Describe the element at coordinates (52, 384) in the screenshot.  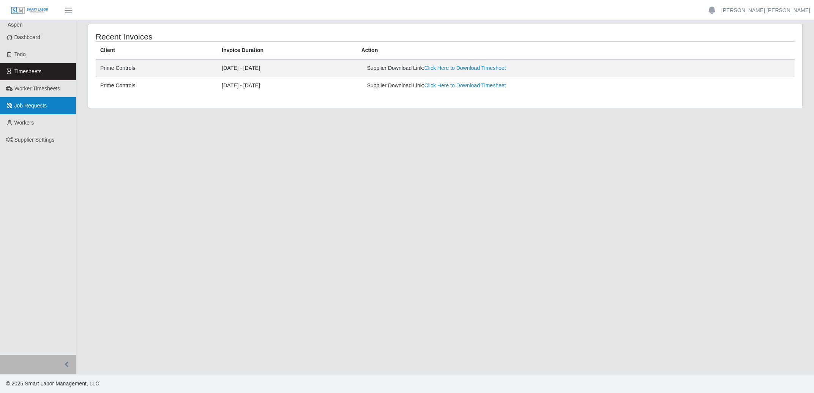
I see `span: © 2025 Smart Labor Management, LLC` at that location.